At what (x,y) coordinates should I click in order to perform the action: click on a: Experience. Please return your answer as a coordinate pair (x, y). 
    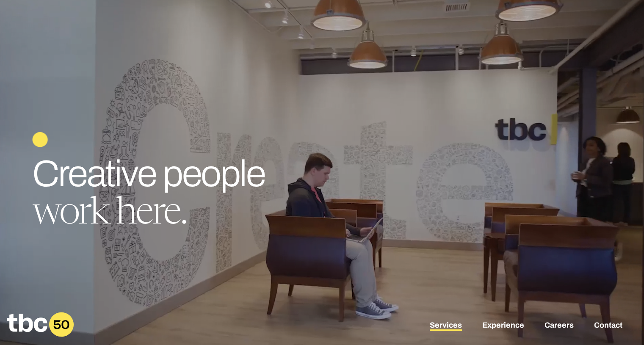
    Looking at the image, I should click on (503, 326).